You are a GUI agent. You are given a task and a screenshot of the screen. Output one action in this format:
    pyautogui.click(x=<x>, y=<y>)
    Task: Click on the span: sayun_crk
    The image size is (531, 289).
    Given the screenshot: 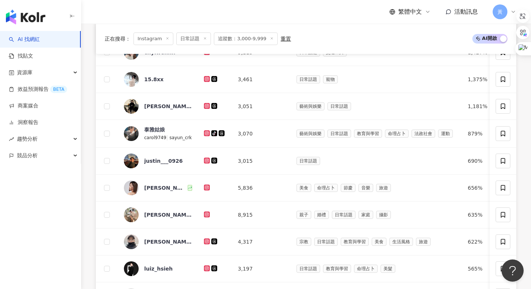 What is the action you would take?
    pyautogui.click(x=181, y=138)
    